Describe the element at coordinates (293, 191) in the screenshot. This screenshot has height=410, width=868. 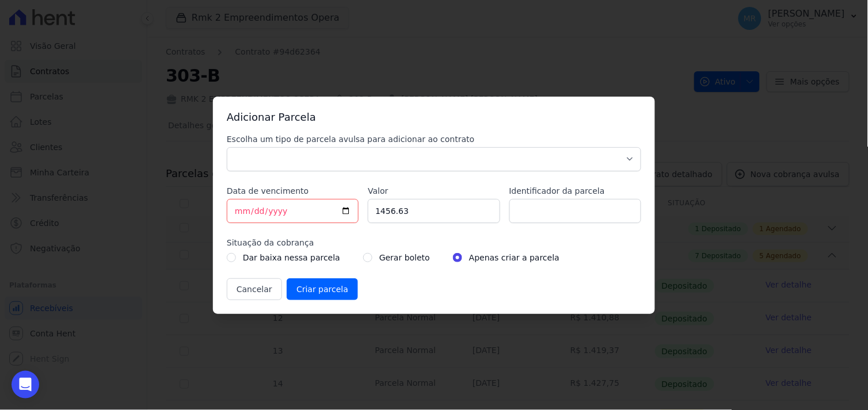
I see `label: Data de vencimento` at that location.